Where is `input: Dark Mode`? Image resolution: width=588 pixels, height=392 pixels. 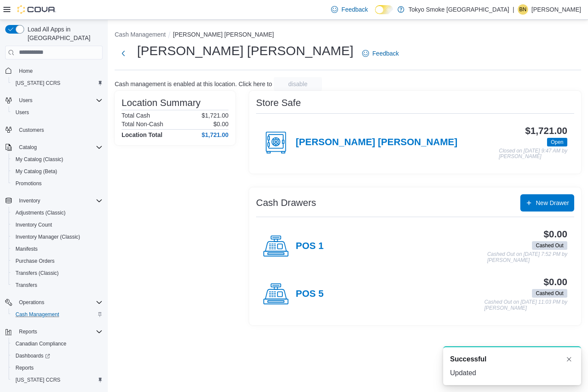 input: Dark Mode is located at coordinates (384, 9).